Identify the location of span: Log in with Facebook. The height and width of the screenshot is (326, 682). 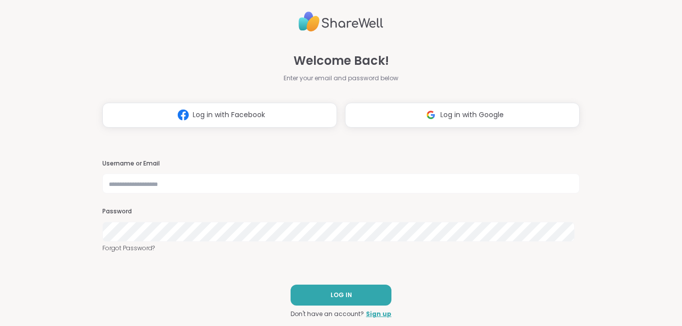
(229, 115).